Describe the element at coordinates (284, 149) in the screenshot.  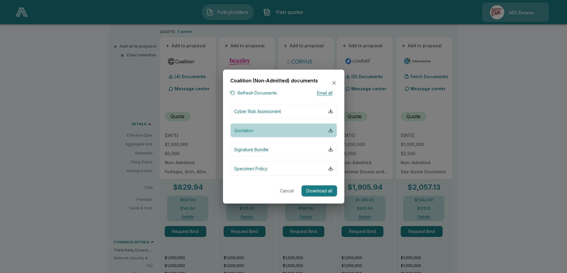
I see `button: Signature Bundle` at that location.